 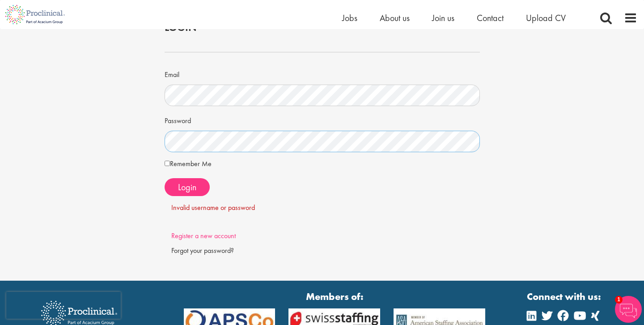 What do you see at coordinates (443, 18) in the screenshot?
I see `a: Join us` at bounding box center [443, 18].